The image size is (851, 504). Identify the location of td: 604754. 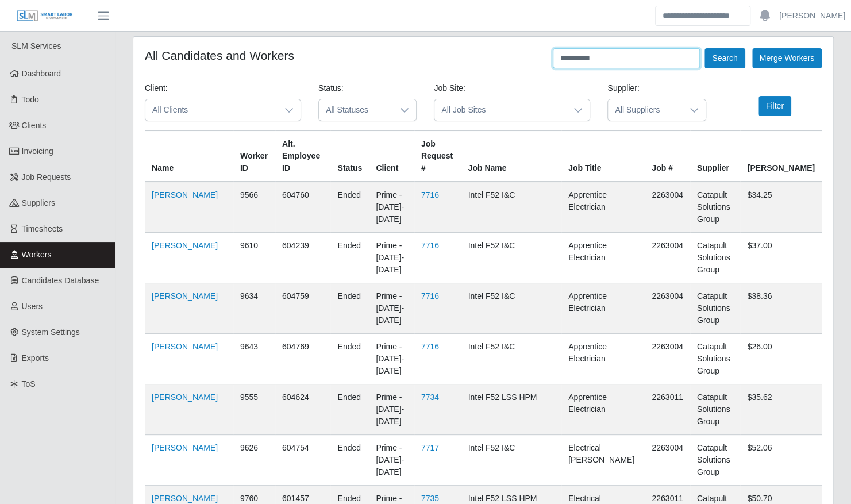
(303, 460).